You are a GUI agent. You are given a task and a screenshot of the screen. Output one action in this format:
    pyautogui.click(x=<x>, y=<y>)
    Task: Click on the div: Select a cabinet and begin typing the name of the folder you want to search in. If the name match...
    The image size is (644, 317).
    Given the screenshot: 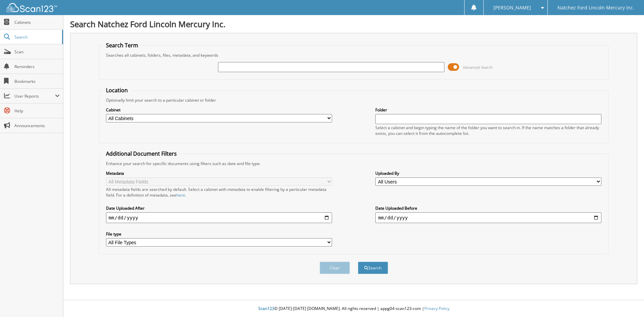 What is the action you would take?
    pyautogui.click(x=488, y=131)
    